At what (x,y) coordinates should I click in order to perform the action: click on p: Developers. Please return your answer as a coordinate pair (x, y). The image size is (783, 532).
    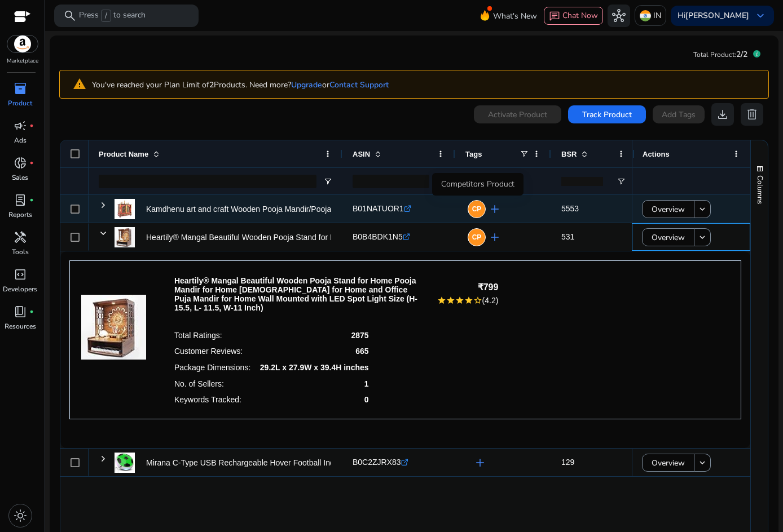
    Looking at the image, I should click on (20, 289).